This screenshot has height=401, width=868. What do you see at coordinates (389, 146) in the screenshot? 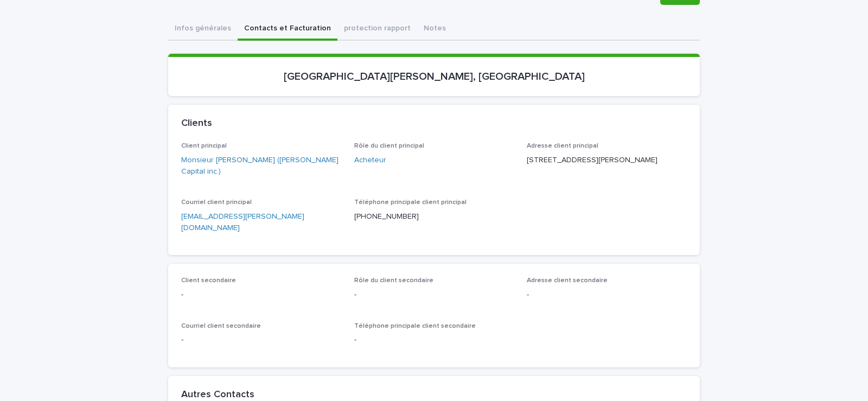
I see `span: Rôle du client principal` at bounding box center [389, 146].